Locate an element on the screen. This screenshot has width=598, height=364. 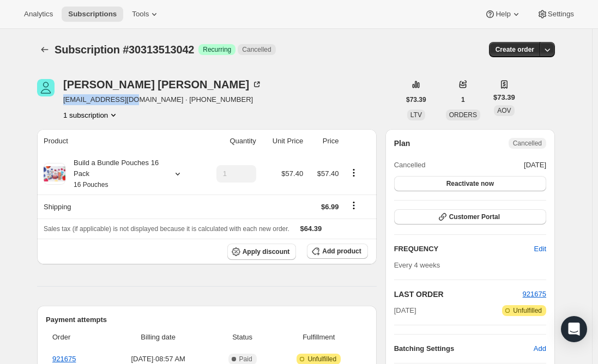
span: Add is located at coordinates (540, 349).